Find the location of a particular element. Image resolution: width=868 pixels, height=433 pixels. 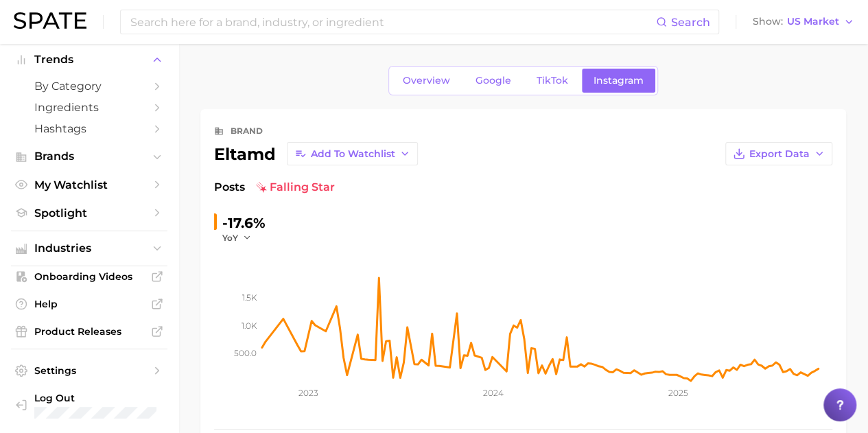

span: Posts is located at coordinates (229, 187).